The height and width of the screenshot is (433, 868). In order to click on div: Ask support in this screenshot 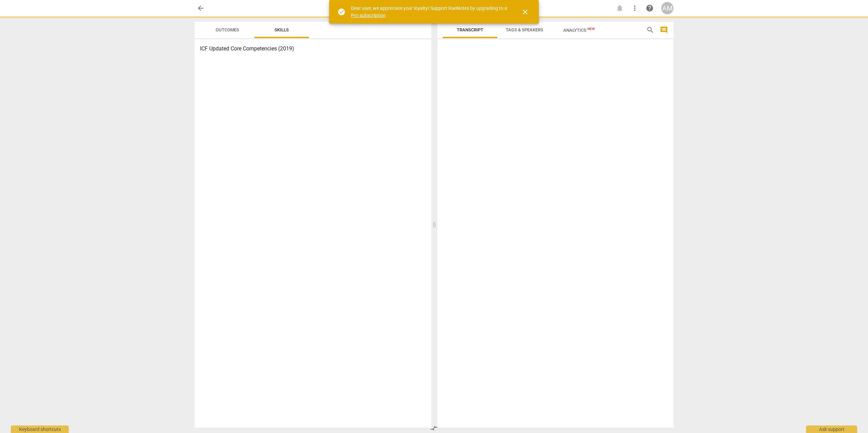, I will do `click(832, 429)`.